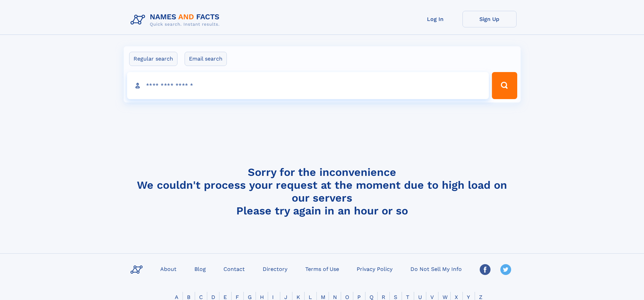 This screenshot has width=644, height=300. Describe the element at coordinates (275, 268) in the screenshot. I see `a: Directory` at that location.